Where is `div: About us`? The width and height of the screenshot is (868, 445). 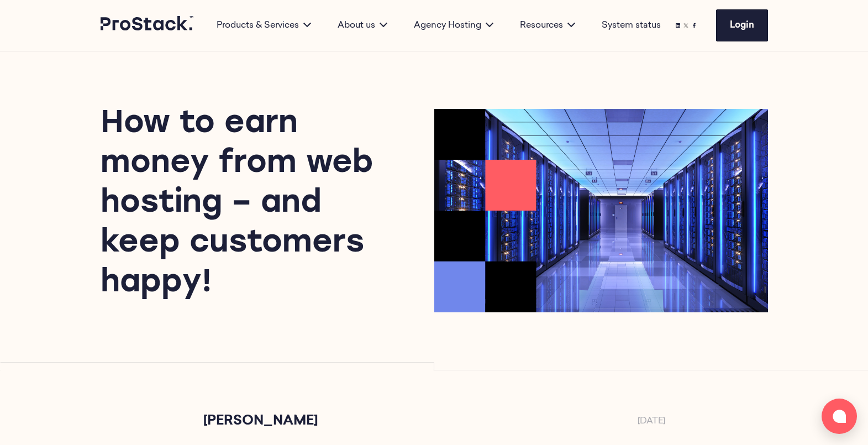 div: About us is located at coordinates (363, 26).